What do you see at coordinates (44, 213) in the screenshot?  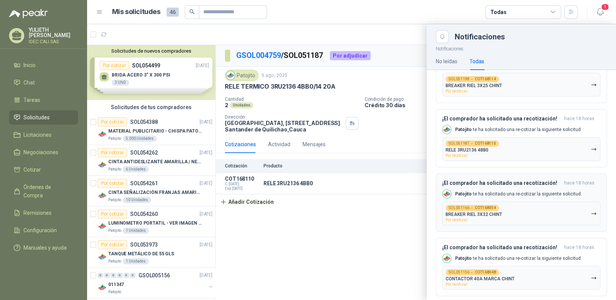 I see `a: Remisiones` at bounding box center [44, 213].